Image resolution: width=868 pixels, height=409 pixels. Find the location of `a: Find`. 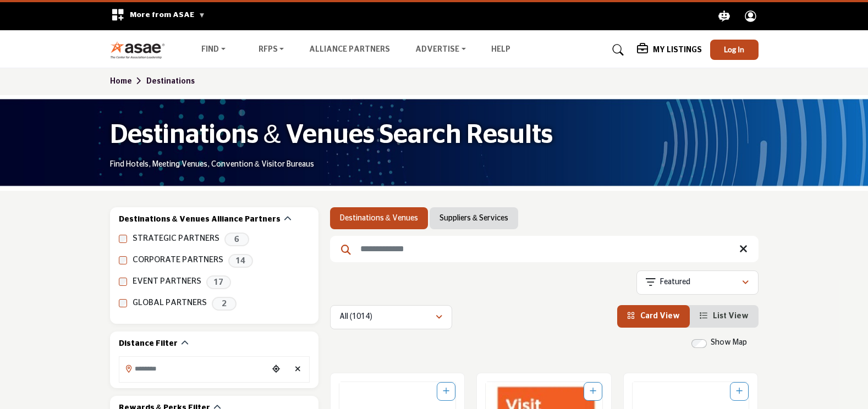

a: Find is located at coordinates (213, 50).